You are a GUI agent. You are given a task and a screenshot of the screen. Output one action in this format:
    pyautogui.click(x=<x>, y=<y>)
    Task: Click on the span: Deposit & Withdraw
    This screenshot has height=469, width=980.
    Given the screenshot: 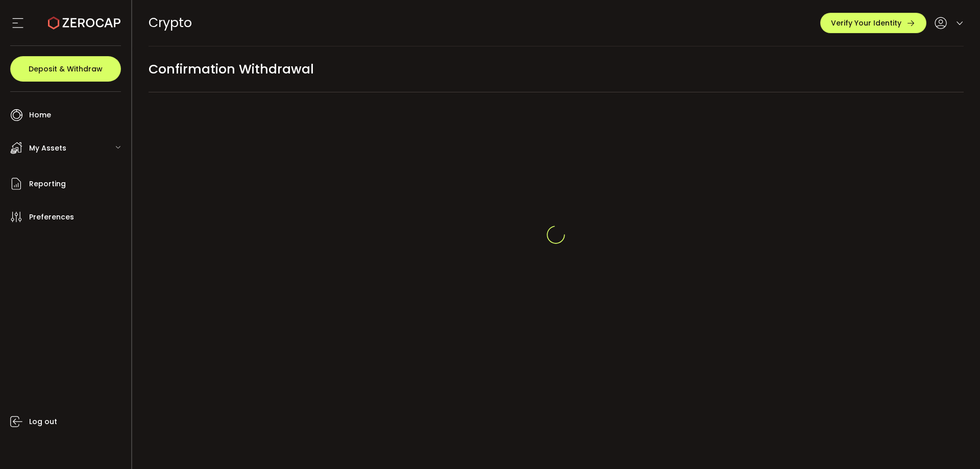 What is the action you would take?
    pyautogui.click(x=65, y=69)
    